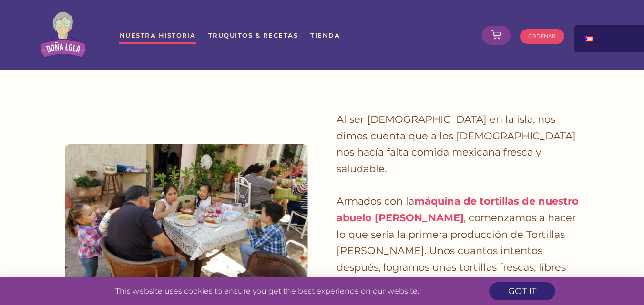 This screenshot has width=644, height=305. Describe the element at coordinates (296, 35) in the screenshot. I see `nav: Menu` at that location.